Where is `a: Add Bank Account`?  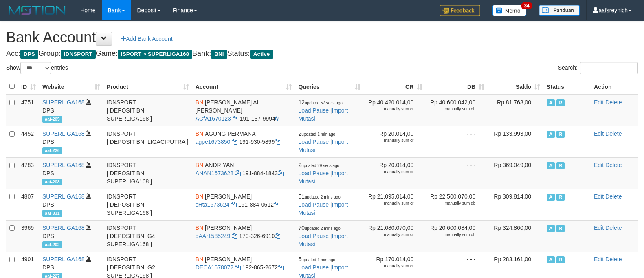
a: Add Bank Account is located at coordinates (147, 39).